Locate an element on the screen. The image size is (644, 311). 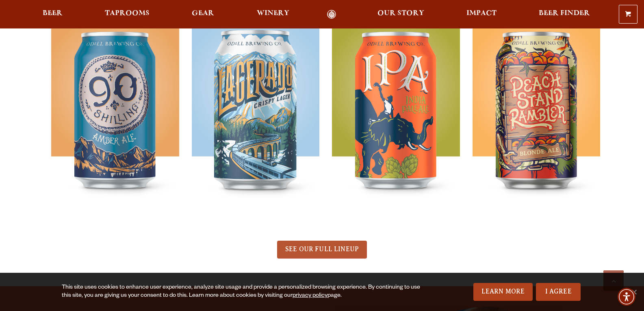
span: Our Story is located at coordinates (401, 13).